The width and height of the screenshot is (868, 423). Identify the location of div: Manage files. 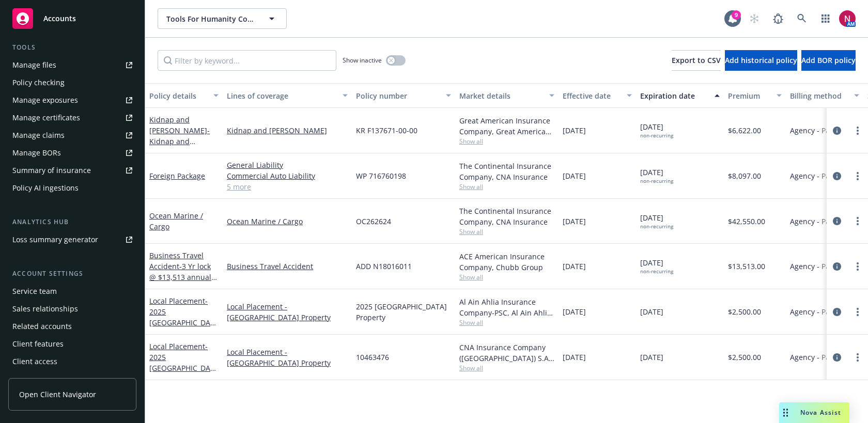
(34, 65).